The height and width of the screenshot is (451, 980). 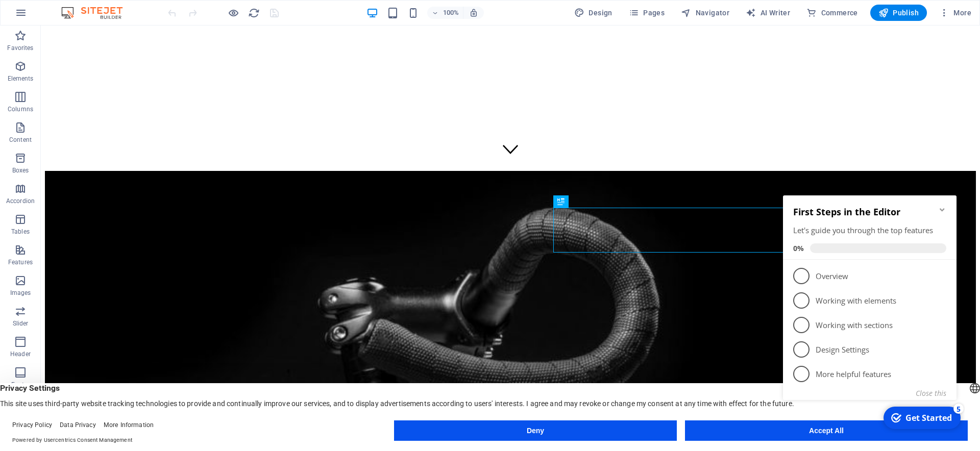 I want to click on span: Navigator, so click(x=705, y=13).